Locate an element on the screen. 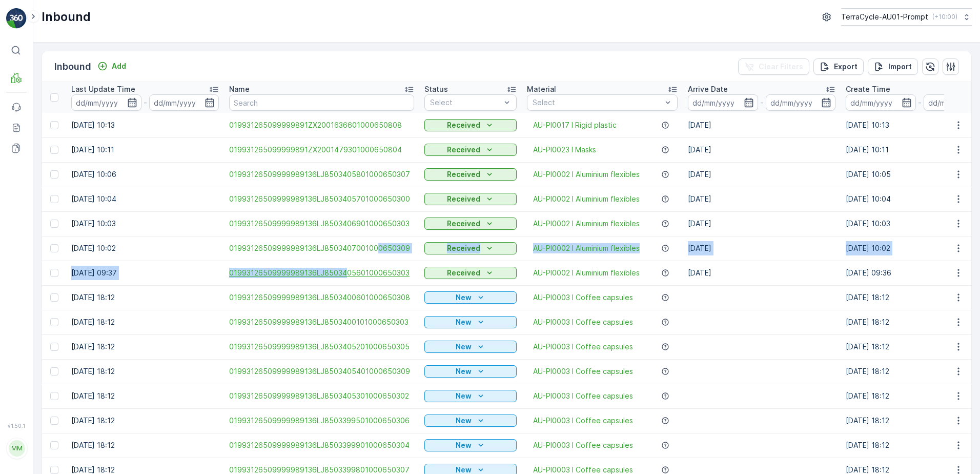 The height and width of the screenshot is (474, 980). span: 0 kg is located at coordinates (65, 257).